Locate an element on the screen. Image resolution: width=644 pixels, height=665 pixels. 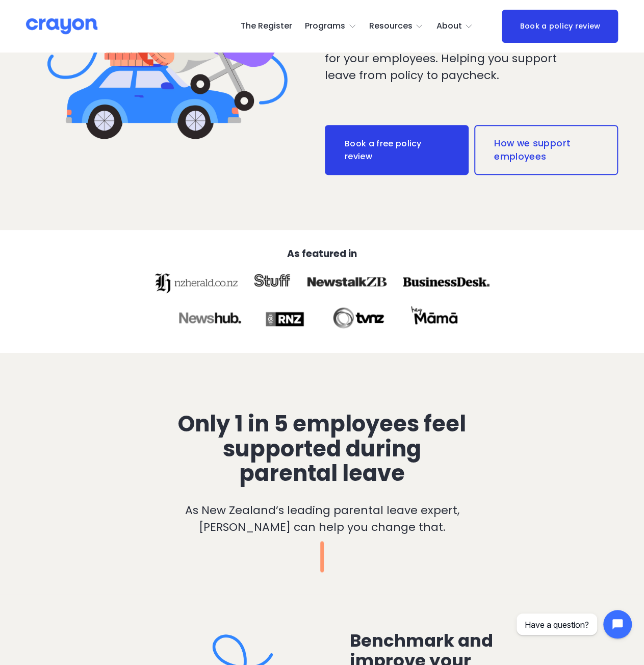
strong: As featured in is located at coordinates (322, 253).